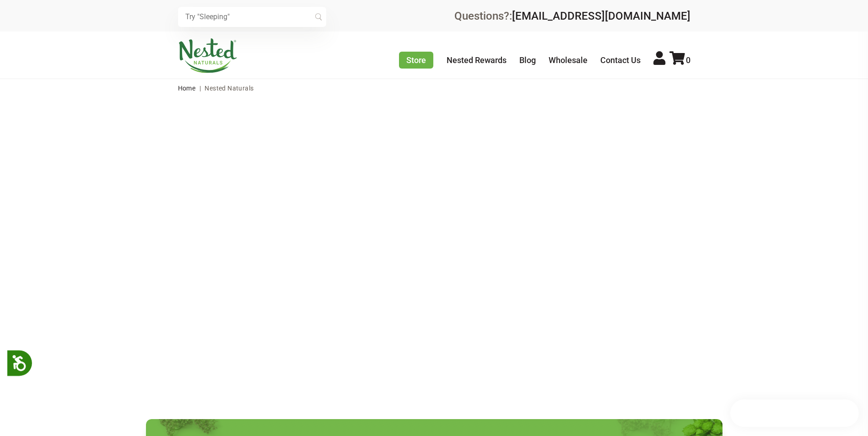 The image size is (868, 436). I want to click on img: Nested Naturals, so click(208, 55).